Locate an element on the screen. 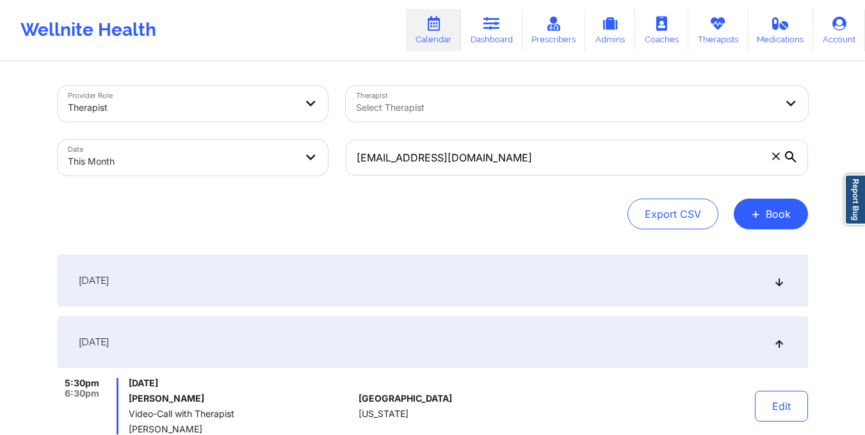 The width and height of the screenshot is (865, 435). a: Report Bug is located at coordinates (855, 199).